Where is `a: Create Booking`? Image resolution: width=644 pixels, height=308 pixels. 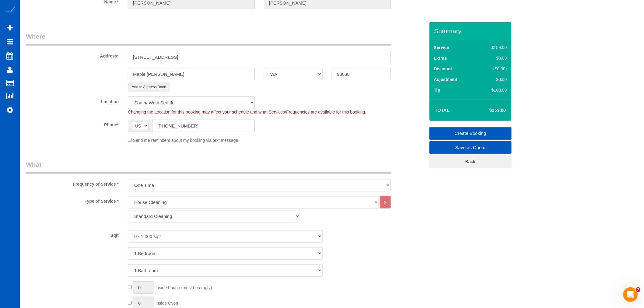
a: Create Booking is located at coordinates (471, 133).